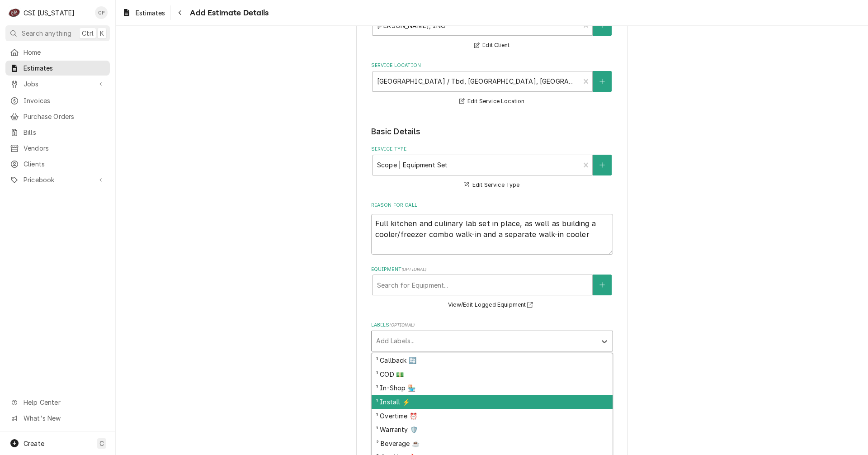 This screenshot has height=455, width=868. Describe the element at coordinates (58, 100) in the screenshot. I see `a: Invoices` at that location.